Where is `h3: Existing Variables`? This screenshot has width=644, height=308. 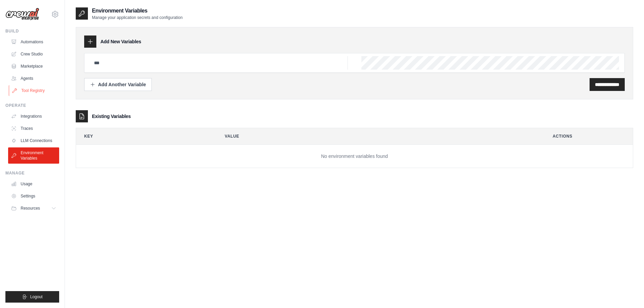 h3: Existing Variables is located at coordinates (111, 116).